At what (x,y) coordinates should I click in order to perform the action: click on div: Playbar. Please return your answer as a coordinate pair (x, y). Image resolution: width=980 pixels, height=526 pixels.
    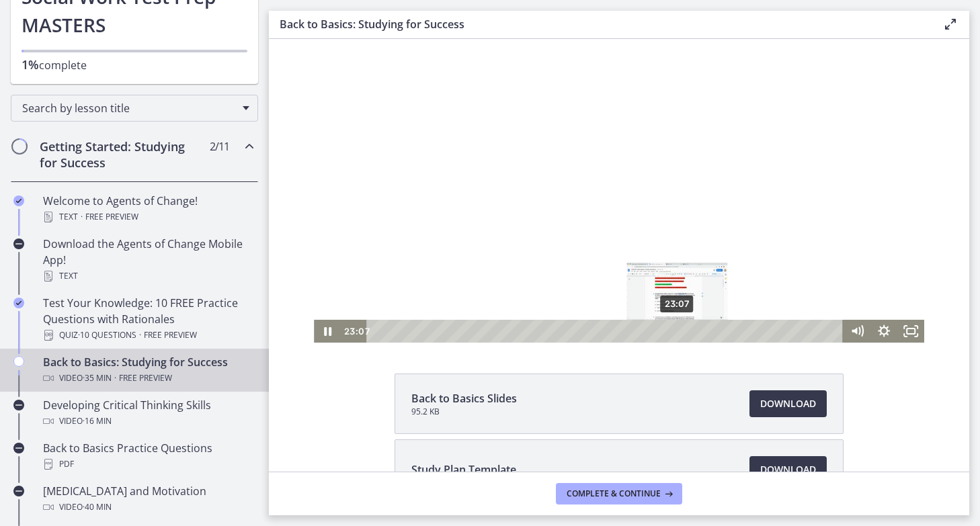
    Looking at the image, I should click on (338, 332).